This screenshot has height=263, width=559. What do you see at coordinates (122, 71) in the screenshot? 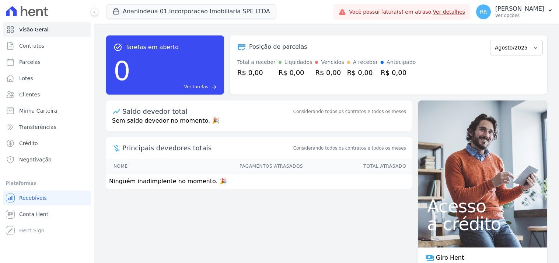
I see `div: 0` at bounding box center [122, 71].